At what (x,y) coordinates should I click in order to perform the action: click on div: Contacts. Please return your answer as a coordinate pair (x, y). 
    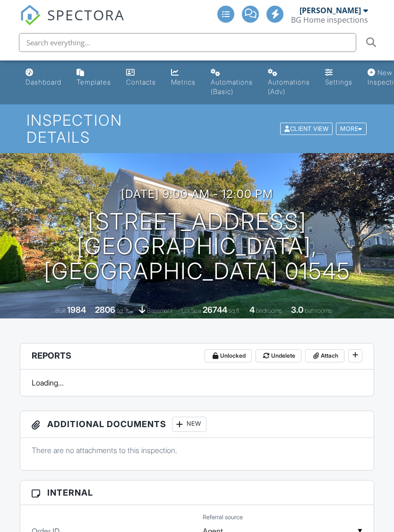
    Looking at the image, I should click on (141, 81).